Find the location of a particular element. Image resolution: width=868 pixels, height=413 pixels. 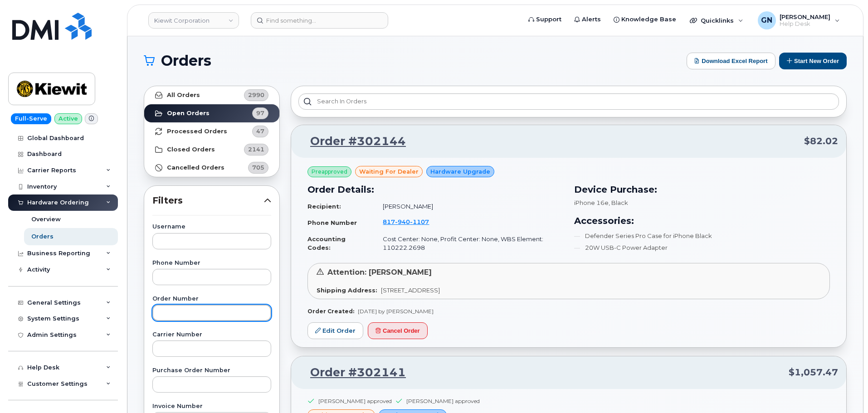

span: 1107 is located at coordinates (420, 222).